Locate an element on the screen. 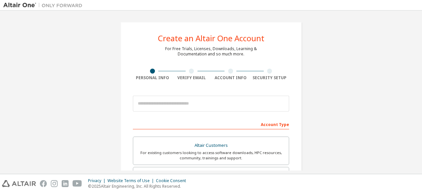 The height and width of the screenshot is (193, 422). img: youtube.svg is located at coordinates (77, 183).